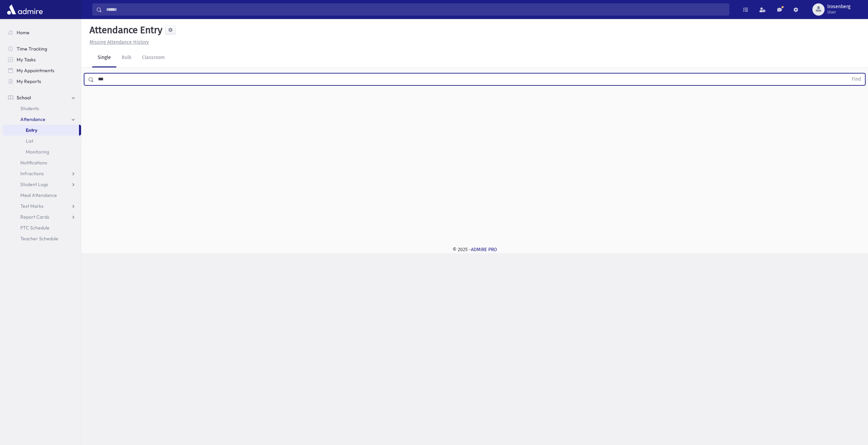 This screenshot has width=868, height=445. What do you see at coordinates (39, 238) in the screenshot?
I see `span: Teacher Schedule` at bounding box center [39, 238].